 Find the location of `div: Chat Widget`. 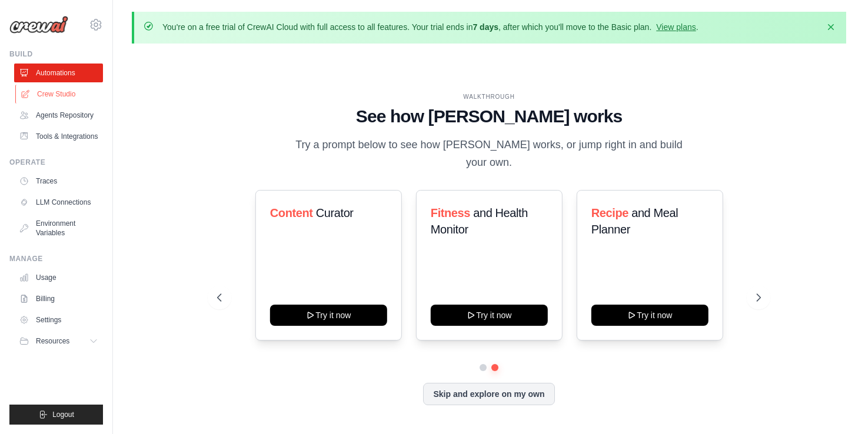

div: Chat Widget is located at coordinates (836, 406).